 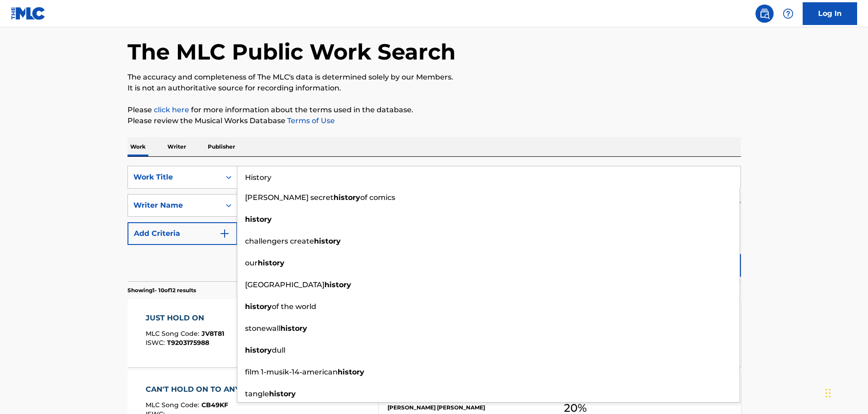 What do you see at coordinates (294, 306) in the screenshot?
I see `span: of the world` at bounding box center [294, 306].